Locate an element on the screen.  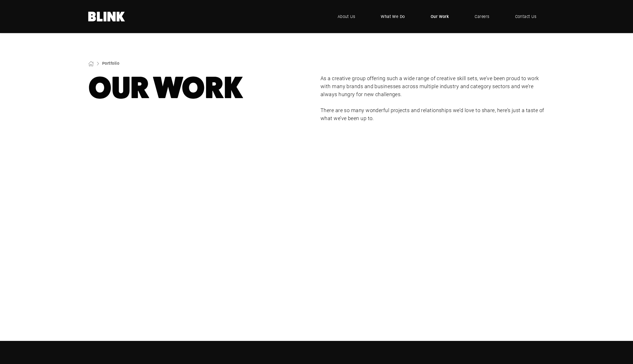
a: Contact Us is located at coordinates (526, 16).